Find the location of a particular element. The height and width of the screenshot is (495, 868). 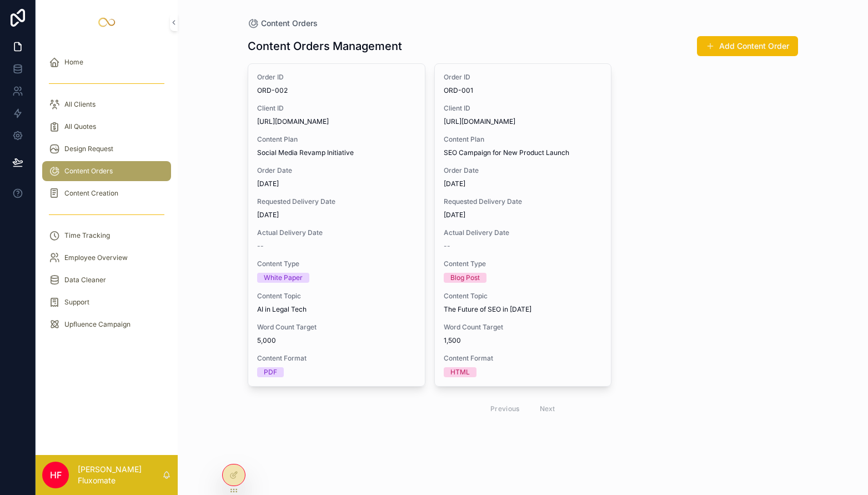

a: All Clients is located at coordinates (107, 104).